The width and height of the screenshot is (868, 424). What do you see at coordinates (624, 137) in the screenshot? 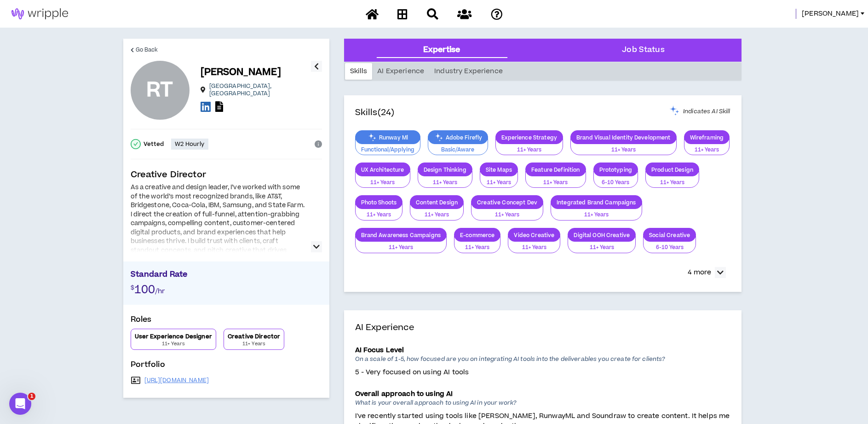
I see `p: Brand Visual Identity Development` at bounding box center [624, 137].